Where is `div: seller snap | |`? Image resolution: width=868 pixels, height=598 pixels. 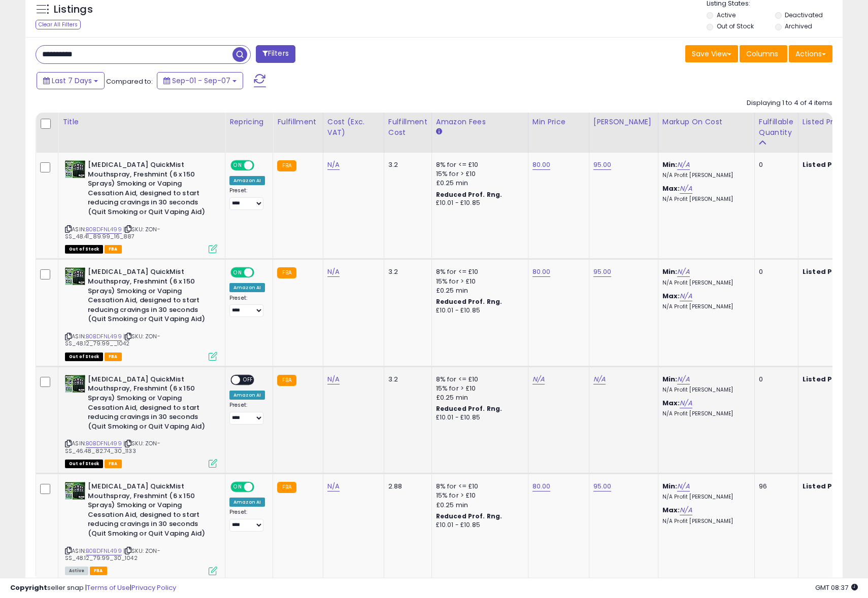 div: seller snap | | is located at coordinates (93, 588).